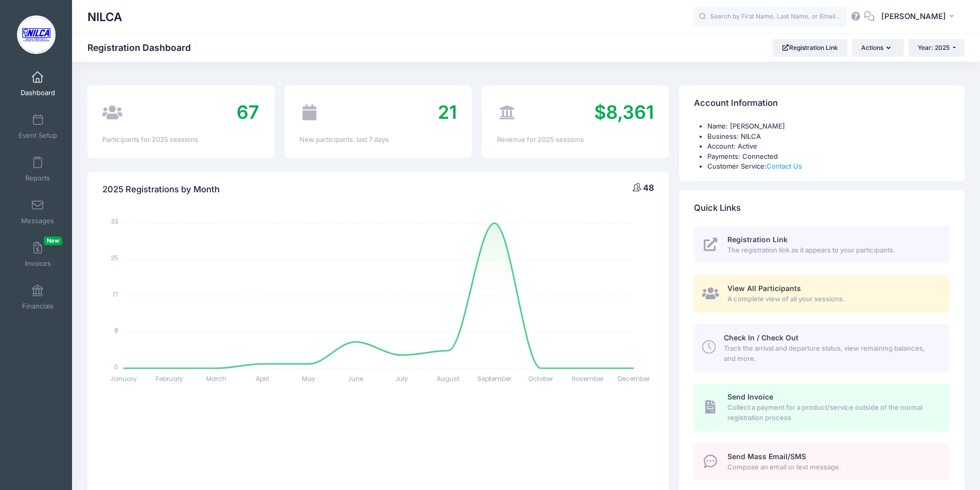 The height and width of the screenshot is (490, 980). I want to click on button: Actions, so click(878, 48).